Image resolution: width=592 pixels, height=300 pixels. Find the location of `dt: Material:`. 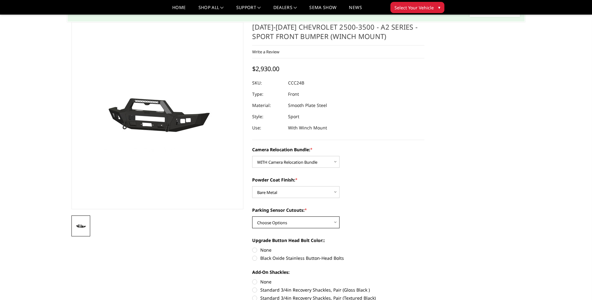

dt: Material: is located at coordinates (268, 105).